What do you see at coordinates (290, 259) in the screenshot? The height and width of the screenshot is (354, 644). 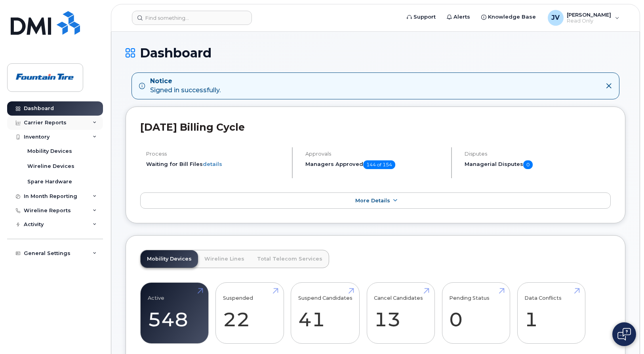 I see `a: Total Telecom Services` at bounding box center [290, 259].